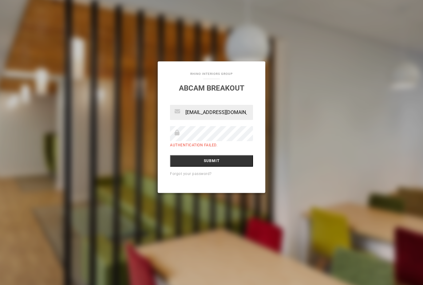 The height and width of the screenshot is (285, 423). I want to click on input: Submit, so click(212, 161).